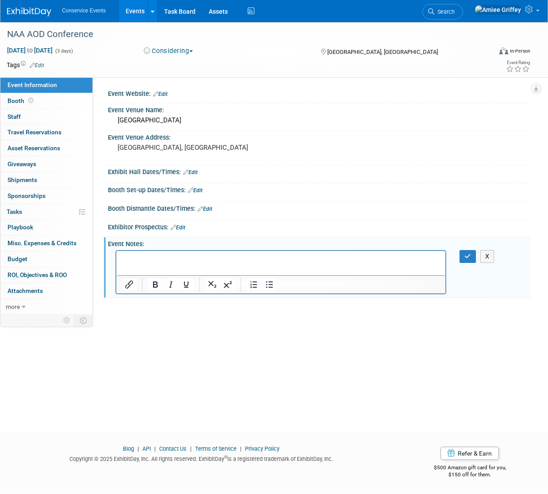  I want to click on span: Giveaways, so click(22, 164).